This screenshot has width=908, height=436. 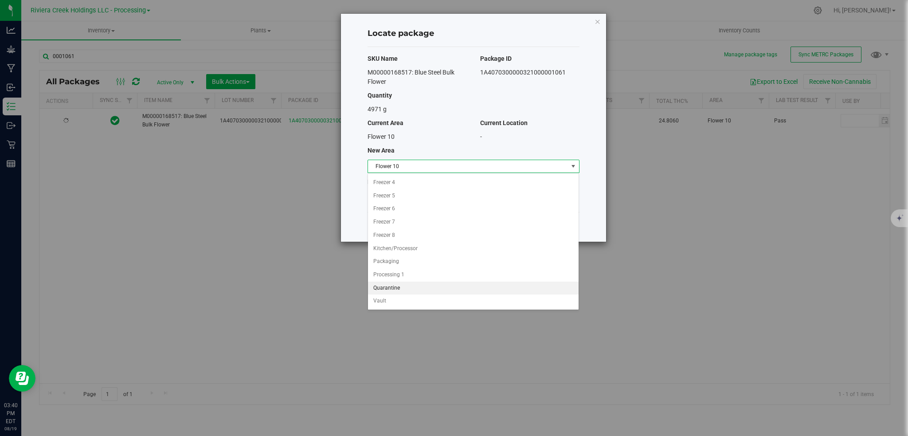 I want to click on span: 1A4070300000321000001061, so click(x=523, y=72).